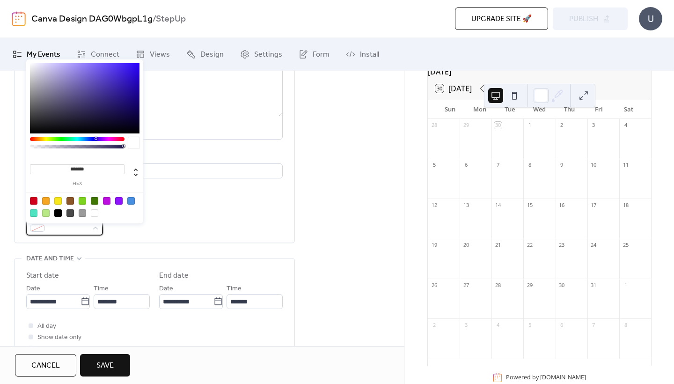  What do you see at coordinates (37, 54) in the screenshot?
I see `a: My Events` at bounding box center [37, 54].